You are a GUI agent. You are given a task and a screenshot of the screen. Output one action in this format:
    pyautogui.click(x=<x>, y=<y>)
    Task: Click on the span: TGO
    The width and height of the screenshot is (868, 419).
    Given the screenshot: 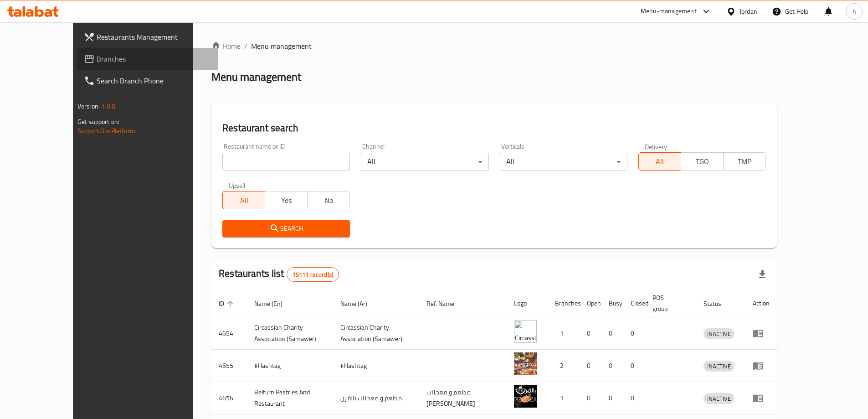 What is the action you would take?
    pyautogui.click(x=702, y=161)
    